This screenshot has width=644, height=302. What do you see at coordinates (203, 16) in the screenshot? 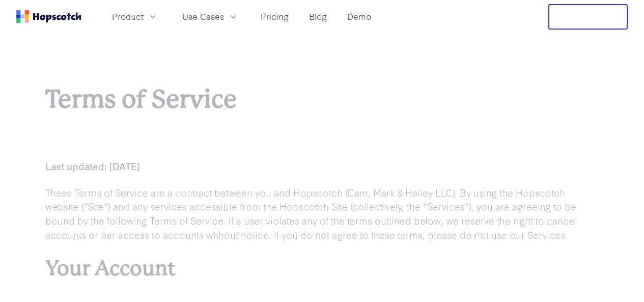
I see `span: Use Cases` at bounding box center [203, 16].